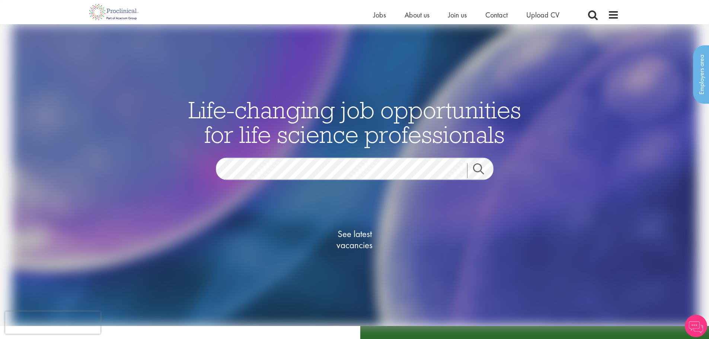 The height and width of the screenshot is (339, 709). What do you see at coordinates (355, 240) in the screenshot?
I see `span: See latest vacancies` at bounding box center [355, 240].